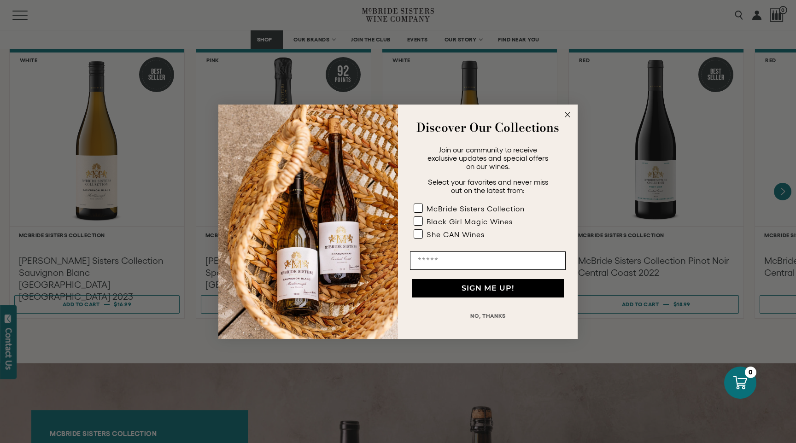 The image size is (796, 443). What do you see at coordinates (488, 289) in the screenshot?
I see `button: SIGN ME UP!` at bounding box center [488, 289].